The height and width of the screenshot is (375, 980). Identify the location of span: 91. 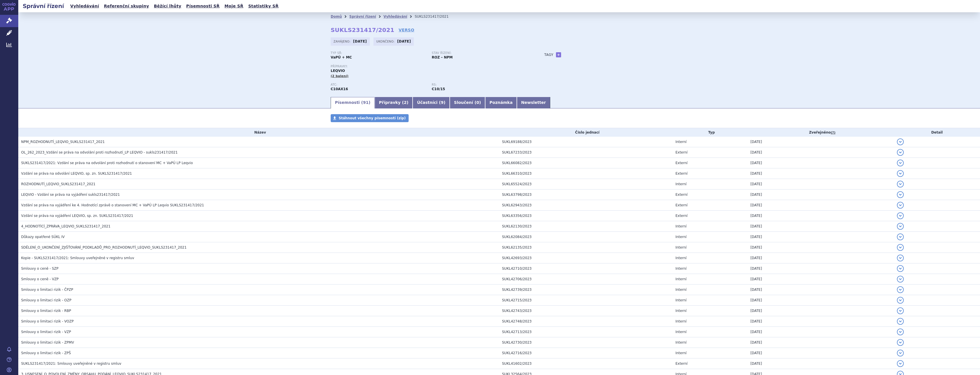
(365, 103).